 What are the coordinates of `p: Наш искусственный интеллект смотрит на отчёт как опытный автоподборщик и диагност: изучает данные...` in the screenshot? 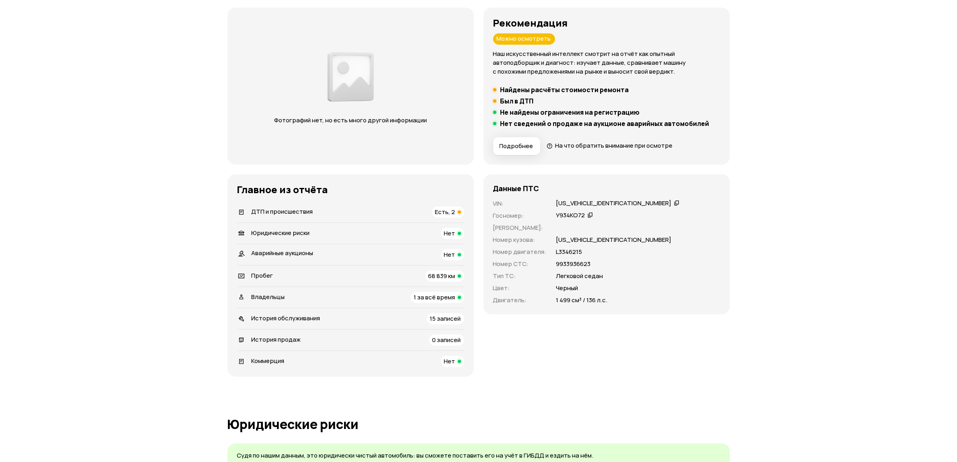 It's located at (607, 63).